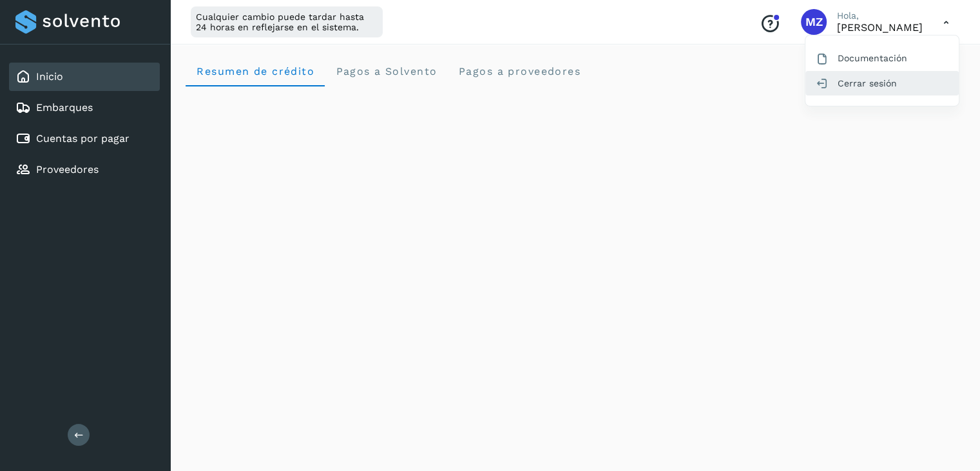  What do you see at coordinates (65, 107) in the screenshot?
I see `a: Embarques` at bounding box center [65, 107].